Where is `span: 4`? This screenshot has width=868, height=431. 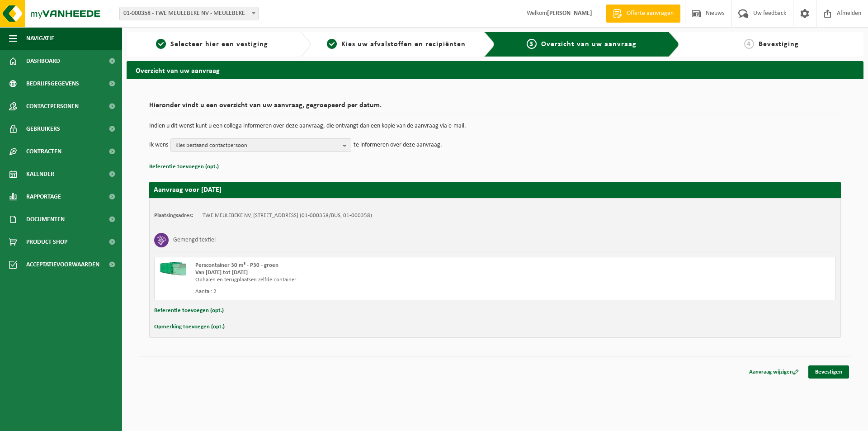 span: 4 is located at coordinates (749, 44).